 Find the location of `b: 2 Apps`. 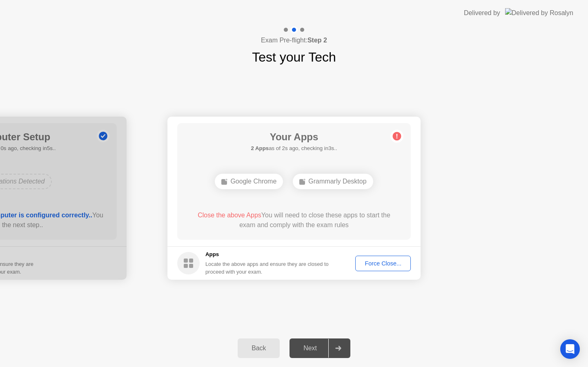

b: 2 Apps is located at coordinates (259, 148).